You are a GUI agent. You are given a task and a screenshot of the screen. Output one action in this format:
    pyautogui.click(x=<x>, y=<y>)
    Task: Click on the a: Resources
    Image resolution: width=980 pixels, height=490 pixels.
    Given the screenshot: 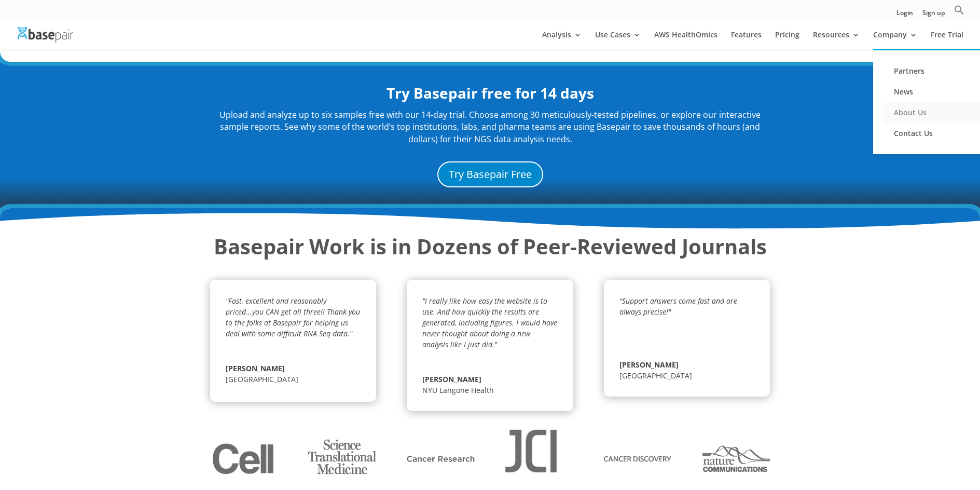 What is the action you would take?
    pyautogui.click(x=836, y=40)
    